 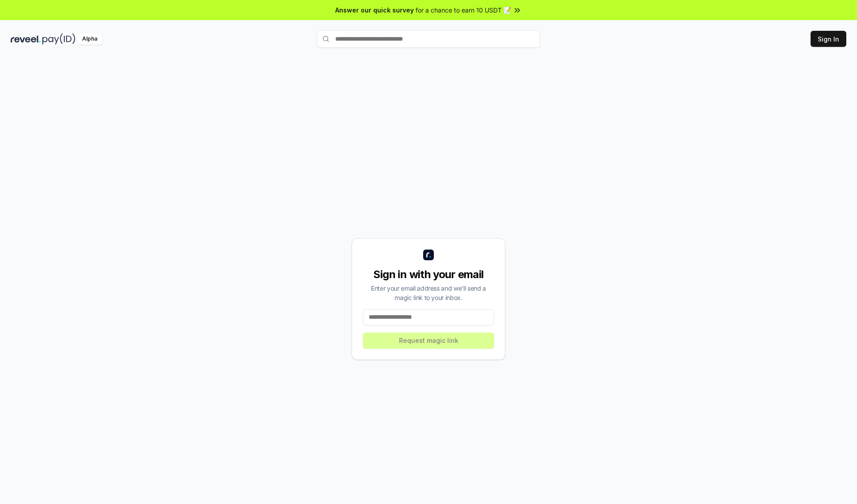 I want to click on span: Answer our quick survey, so click(x=375, y=10).